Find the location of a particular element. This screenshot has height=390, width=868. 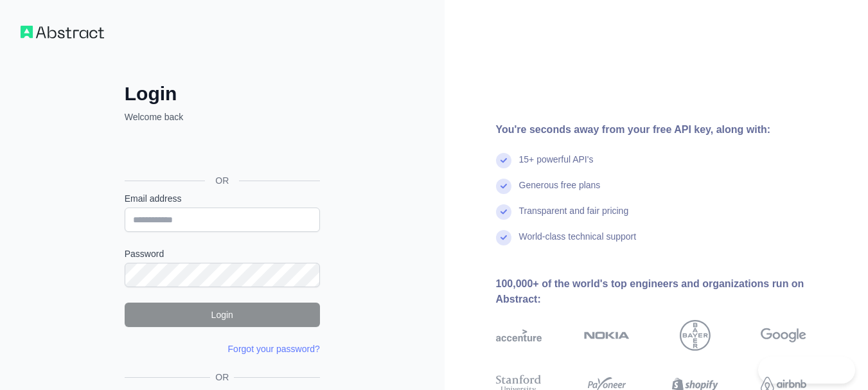

label: Email address is located at coordinates (222, 199).